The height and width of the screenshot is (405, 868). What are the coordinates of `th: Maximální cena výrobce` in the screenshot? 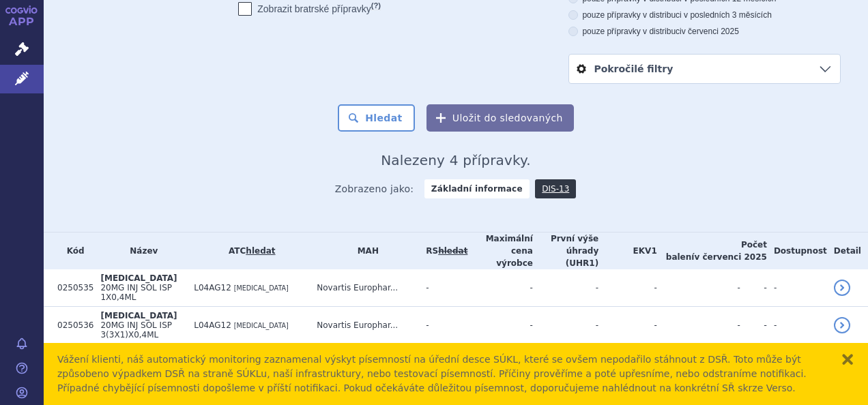 It's located at (500, 251).